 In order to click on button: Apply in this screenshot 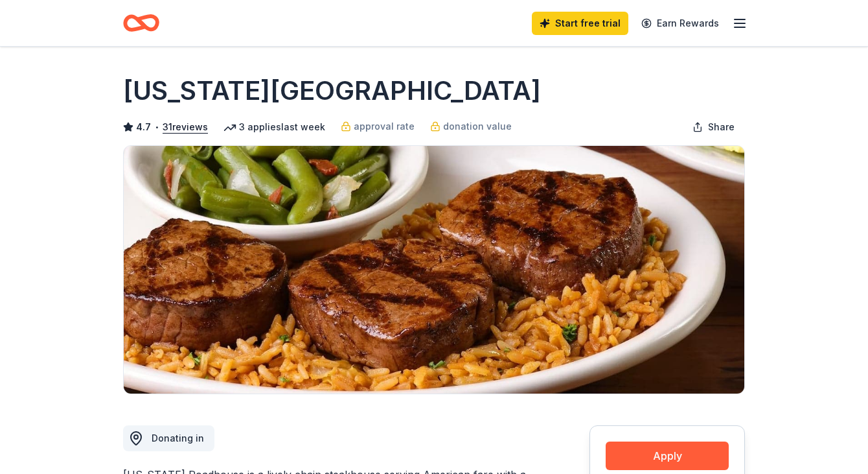, I will do `click(667, 456)`.